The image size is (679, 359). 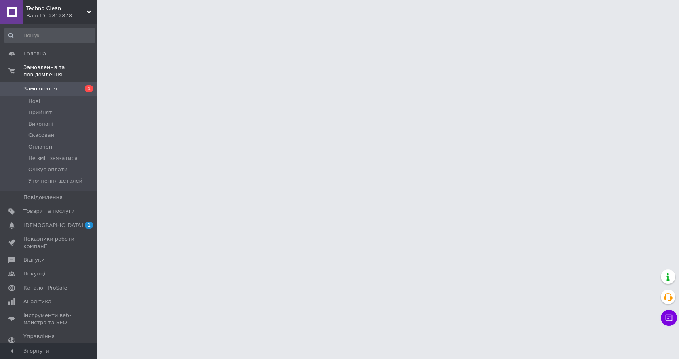 I want to click on span: Каталог ProSale, so click(x=45, y=288).